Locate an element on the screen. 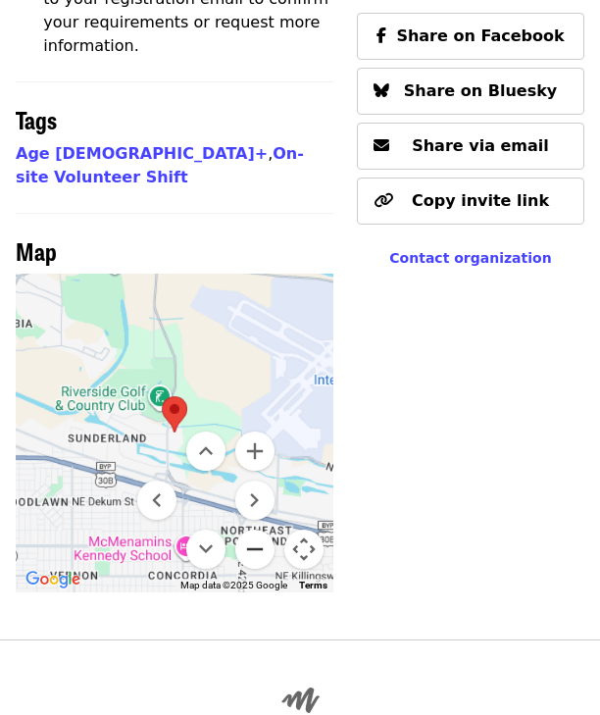 The height and width of the screenshot is (715, 600). button: Share via email is located at coordinates (471, 146).